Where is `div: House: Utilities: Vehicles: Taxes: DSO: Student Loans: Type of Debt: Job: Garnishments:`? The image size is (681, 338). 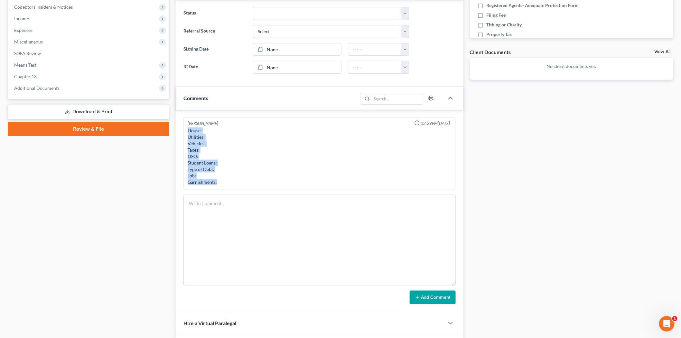 div: House: Utilities: Vehicles: Taxes: DSO: Student Loans: Type of Debt: Job: Garnishments: is located at coordinates (319, 156).